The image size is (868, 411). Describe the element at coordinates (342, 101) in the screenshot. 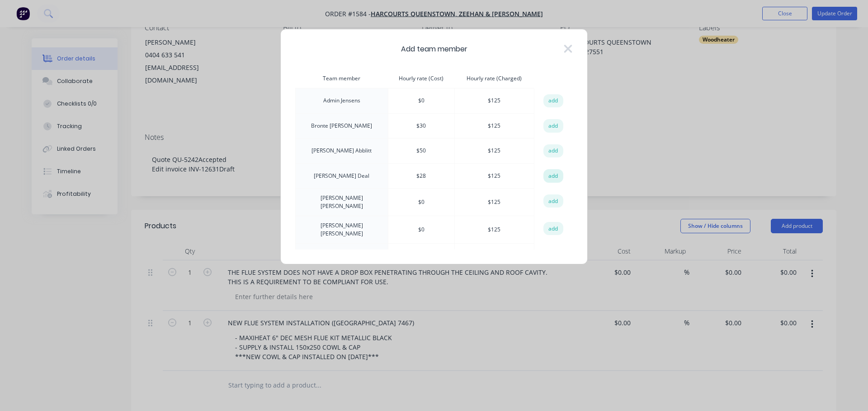

I see `td: Admin Jensens` at that location.